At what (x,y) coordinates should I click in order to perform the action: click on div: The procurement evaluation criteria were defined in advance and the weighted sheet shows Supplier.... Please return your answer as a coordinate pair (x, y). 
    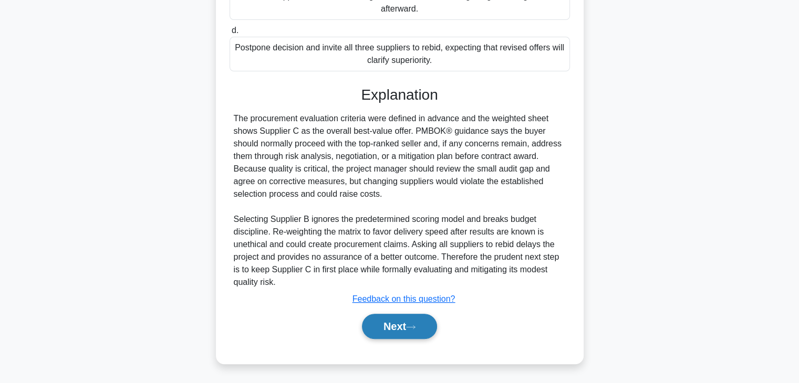
    Looking at the image, I should click on (400, 201).